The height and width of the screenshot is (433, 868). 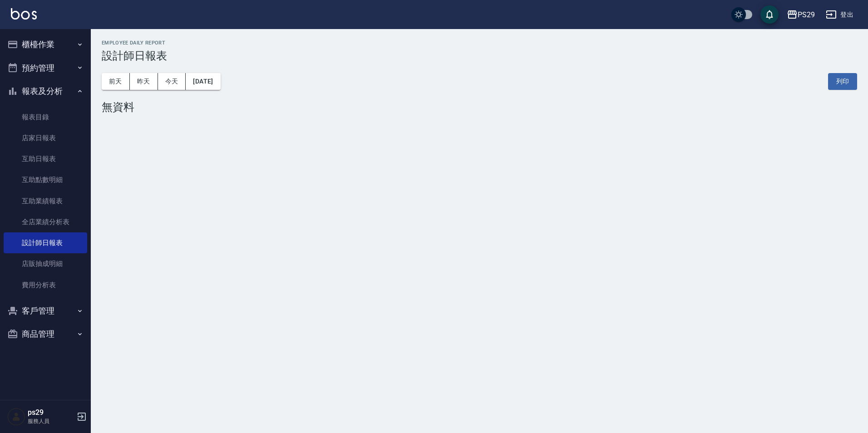 What do you see at coordinates (45, 285) in the screenshot?
I see `a: 費用分析表` at bounding box center [45, 285].